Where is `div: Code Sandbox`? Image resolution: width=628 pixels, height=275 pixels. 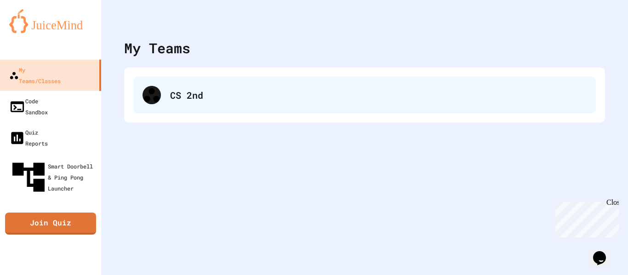
div: Code Sandbox is located at coordinates (29, 107).